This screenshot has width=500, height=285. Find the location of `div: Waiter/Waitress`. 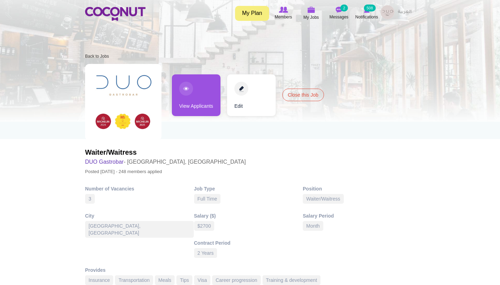

div: Waiter/Waitress is located at coordinates (324, 199).